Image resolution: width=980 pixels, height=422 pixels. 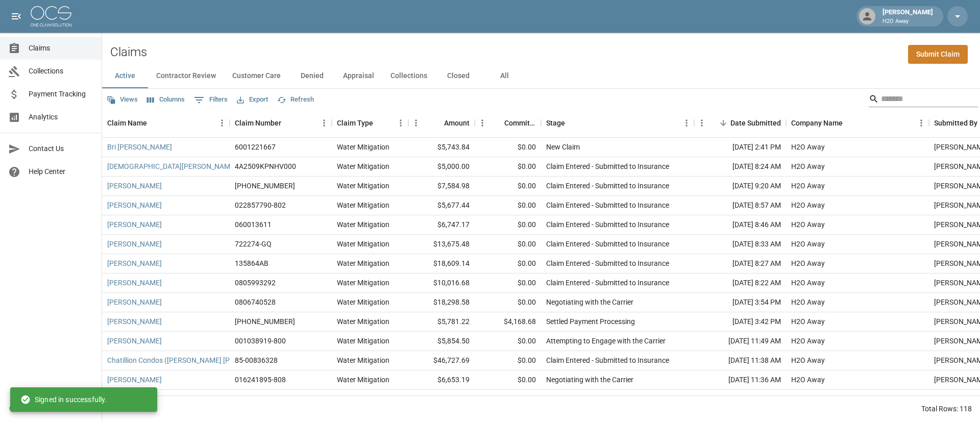 What do you see at coordinates (442, 264) in the screenshot?
I see `div: $18,609.14` at bounding box center [442, 264].